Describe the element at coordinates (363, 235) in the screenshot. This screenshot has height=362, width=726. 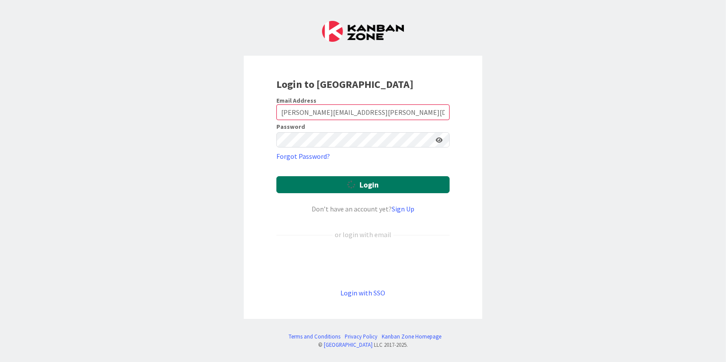
I see `div: or login with email` at that location.